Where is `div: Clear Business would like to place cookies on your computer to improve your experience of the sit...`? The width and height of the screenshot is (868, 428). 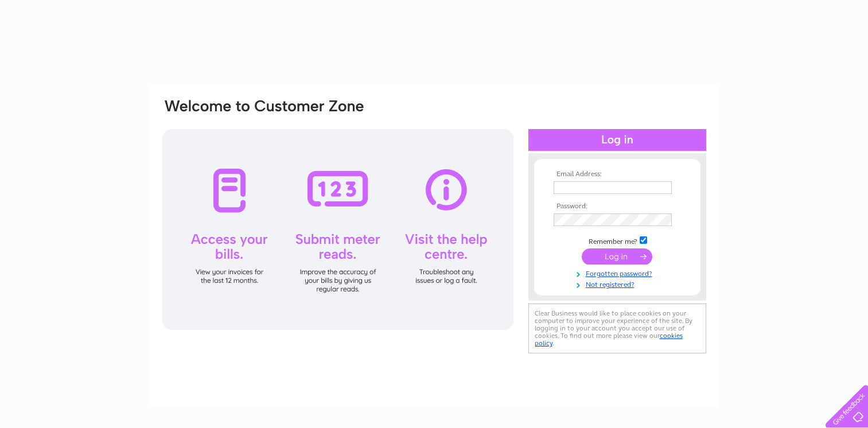 div: Clear Business would like to place cookies on your computer to improve your experience of the sit... is located at coordinates (617, 328).